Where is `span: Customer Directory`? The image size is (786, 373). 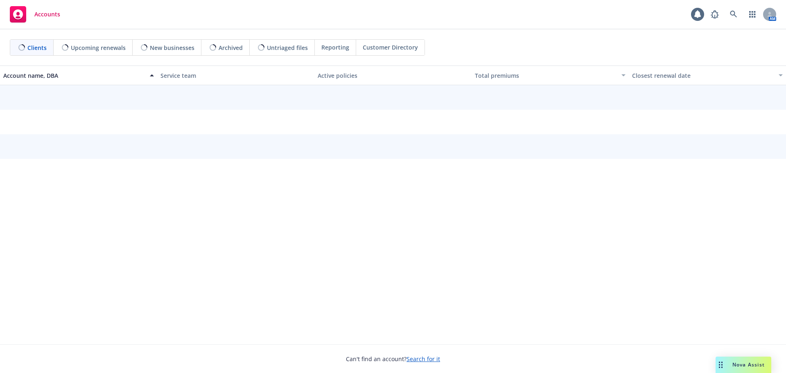
span: Customer Directory is located at coordinates (390, 47).